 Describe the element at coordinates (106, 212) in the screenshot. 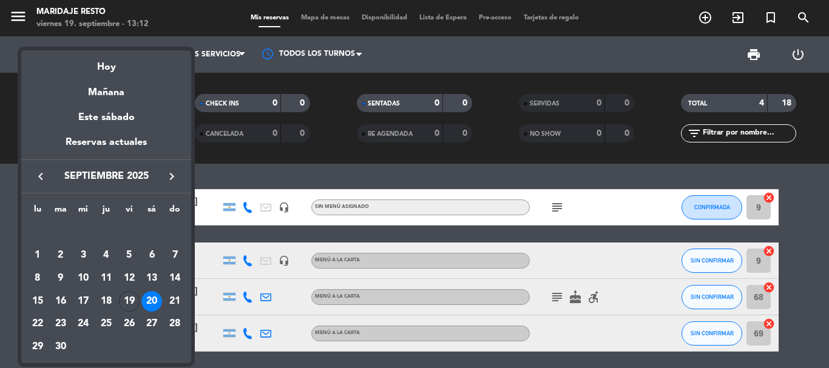

I see `th: jueves` at that location.